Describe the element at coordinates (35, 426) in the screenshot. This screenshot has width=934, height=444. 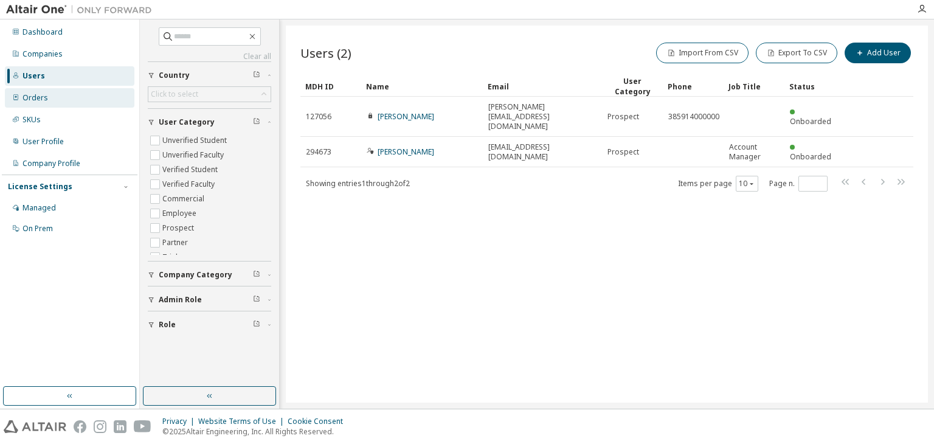
I see `img: altair_logo.svg` at that location.